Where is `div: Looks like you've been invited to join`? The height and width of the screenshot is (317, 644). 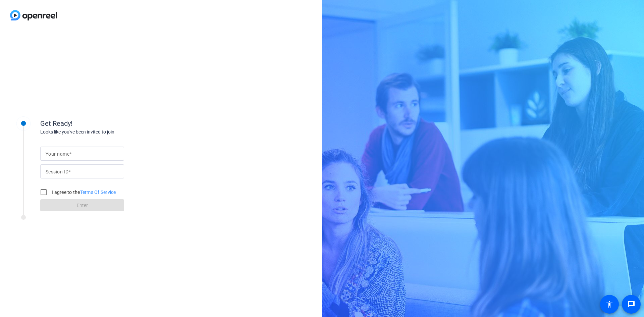
div: Looks like you've been invited to join is located at coordinates (107, 132).